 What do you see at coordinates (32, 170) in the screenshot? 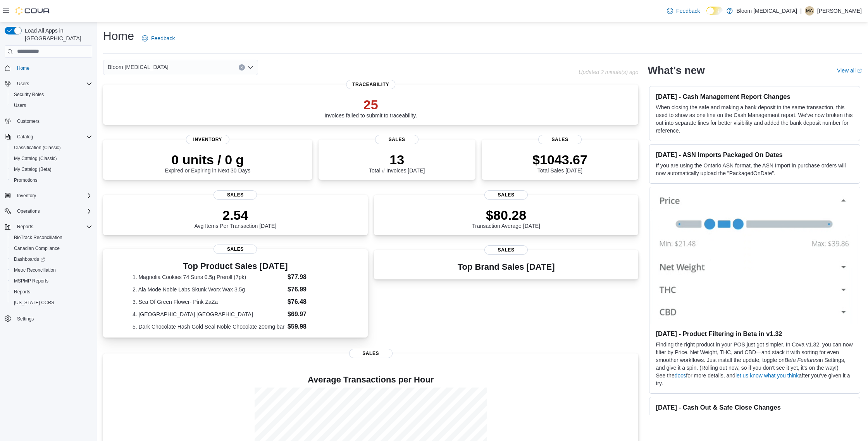
I see `a: My Catalog (Beta)` at bounding box center [32, 170].